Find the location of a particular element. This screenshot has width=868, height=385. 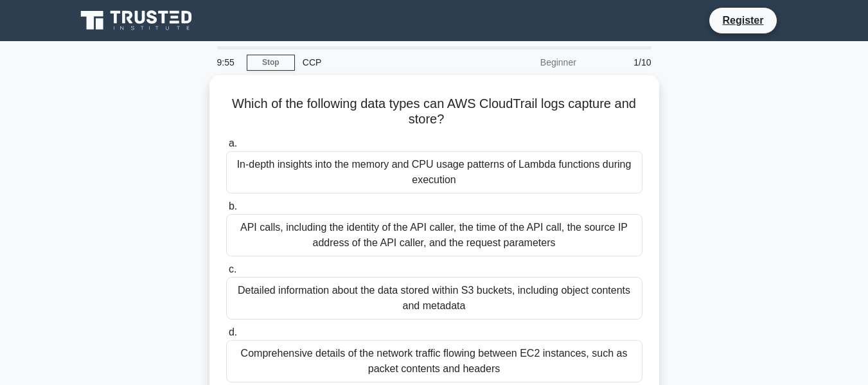

div: Comprehensive details of the network traffic flowing between EC2 instances, such as packet conten... is located at coordinates (434, 361).